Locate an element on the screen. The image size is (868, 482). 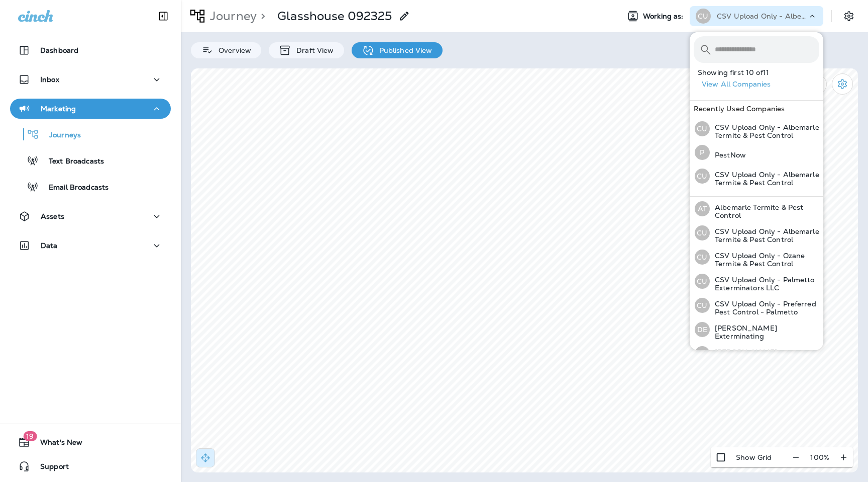
p: CSV Upload Only - Palmetto Exterminators LLC is located at coordinates (764, 284).